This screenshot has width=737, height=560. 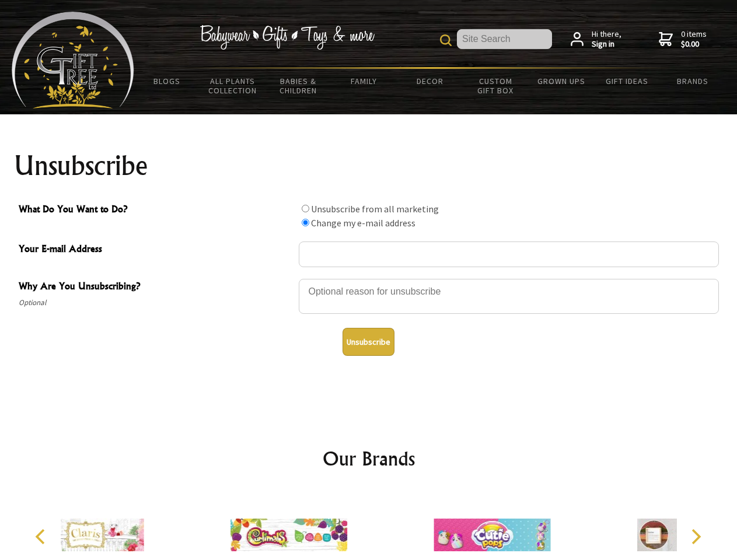 I want to click on a: All Plants Collection, so click(x=233, y=86).